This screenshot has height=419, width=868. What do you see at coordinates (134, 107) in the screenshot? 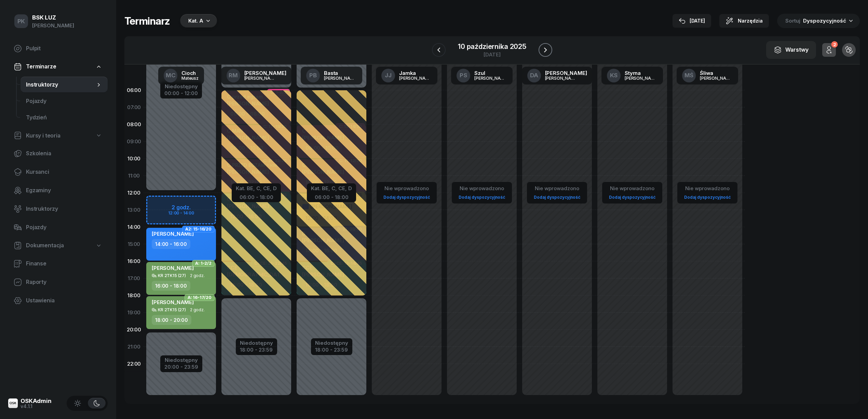
I see `div: 07:00` at bounding box center [134, 107].